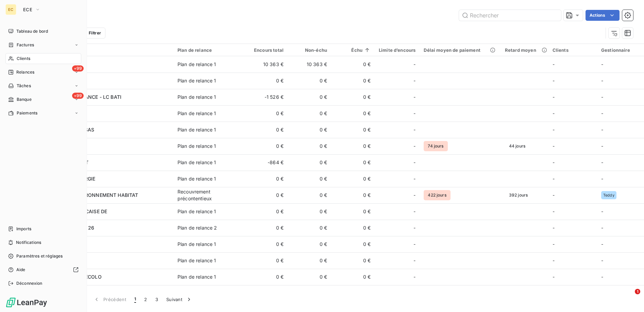 Image resolution: width=644 pixels, height=312 pixels. I want to click on img: Logo LeanPay, so click(26, 302).